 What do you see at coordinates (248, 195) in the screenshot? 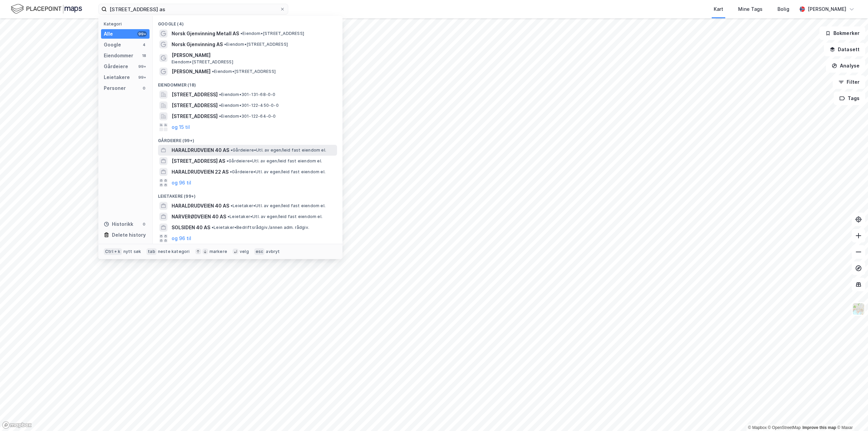
I see `div: Leietakere (99+)` at bounding box center [248, 195].